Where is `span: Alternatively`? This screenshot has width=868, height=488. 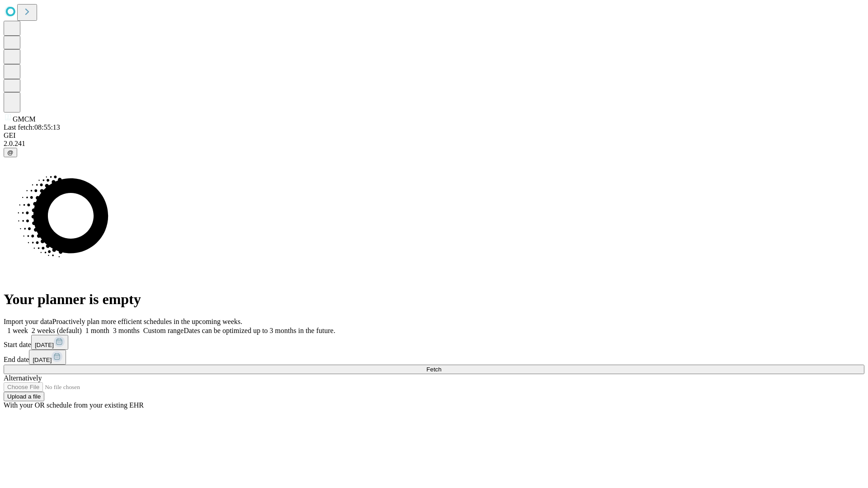
span: Alternatively is located at coordinates (22, 378).